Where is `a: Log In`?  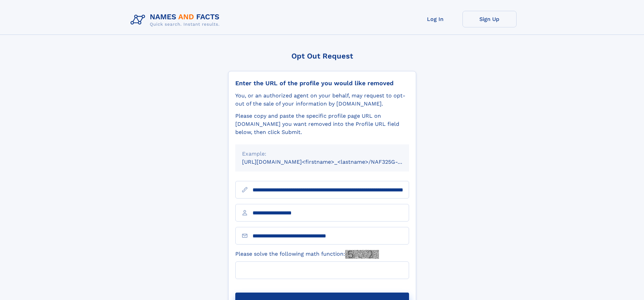
a: Log In is located at coordinates (435, 19).